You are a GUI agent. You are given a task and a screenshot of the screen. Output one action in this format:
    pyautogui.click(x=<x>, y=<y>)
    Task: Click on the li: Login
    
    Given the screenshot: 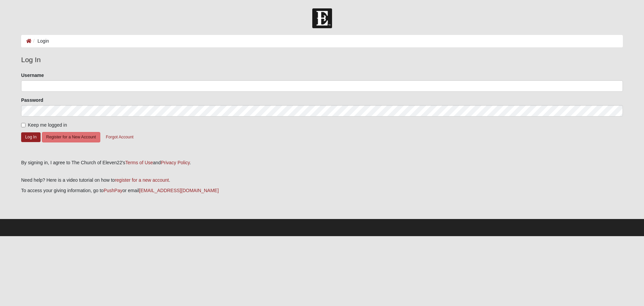 What is the action you would take?
    pyautogui.click(x=40, y=41)
    